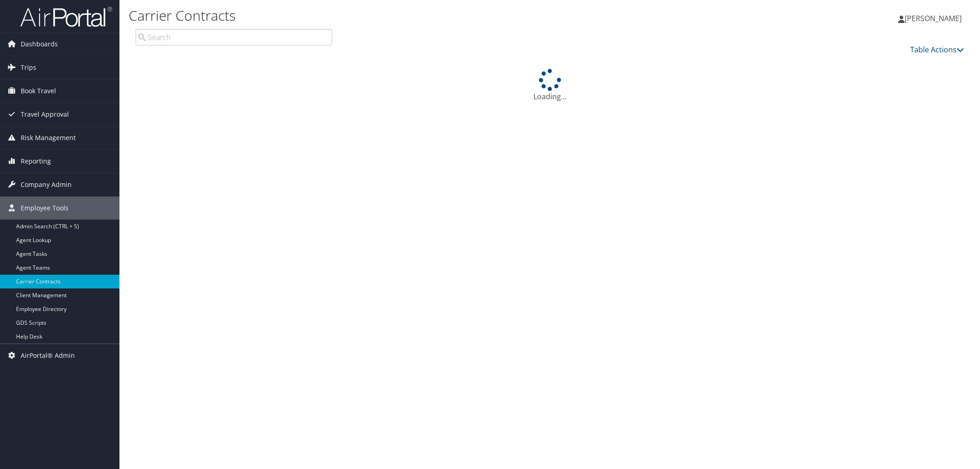 Image resolution: width=980 pixels, height=469 pixels. I want to click on span: Employee Tools, so click(44, 208).